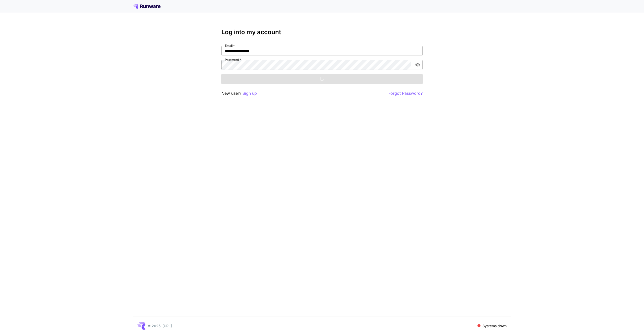 Image resolution: width=644 pixels, height=335 pixels. I want to click on button: Forgot Password?, so click(406, 93).